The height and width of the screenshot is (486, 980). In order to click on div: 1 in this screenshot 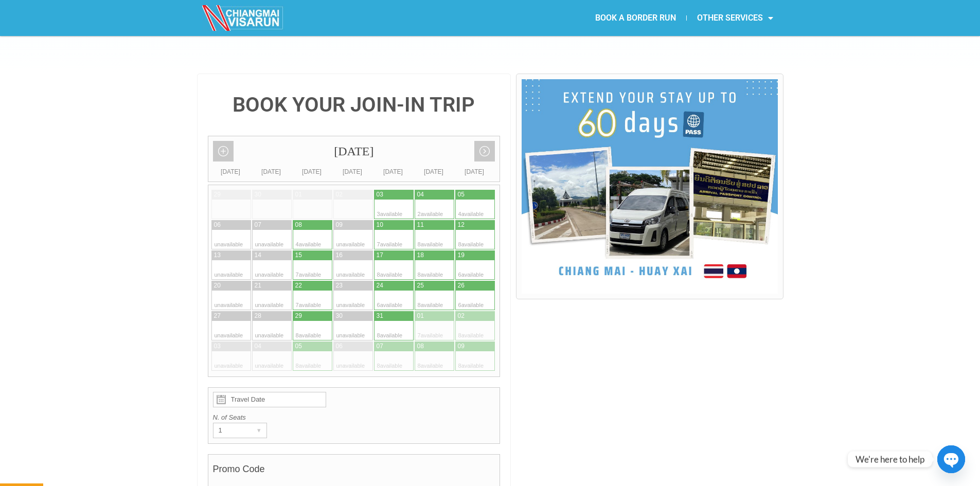, I will do `click(230, 431)`.